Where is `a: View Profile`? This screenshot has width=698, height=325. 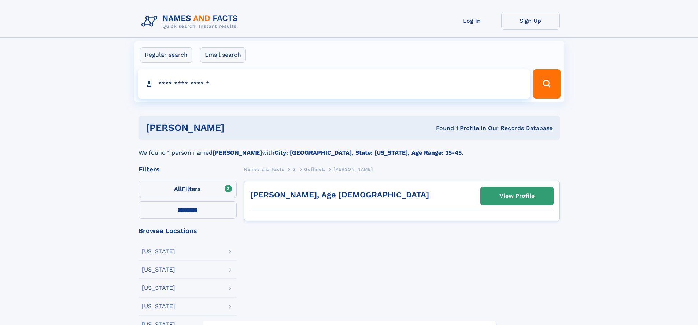 a: View Profile is located at coordinates (517, 196).